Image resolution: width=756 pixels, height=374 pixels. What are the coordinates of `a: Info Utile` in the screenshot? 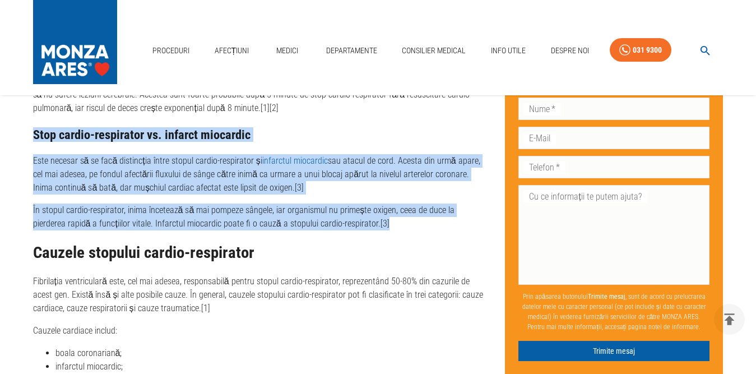 It's located at (509, 50).